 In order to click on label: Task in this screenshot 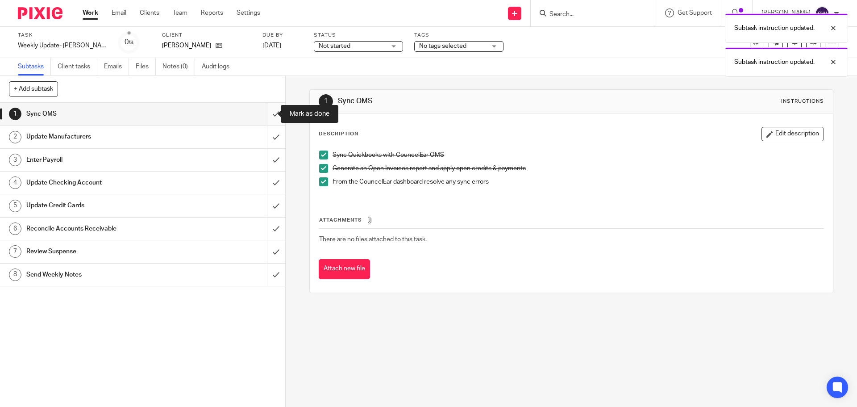, I will do `click(62, 35)`.